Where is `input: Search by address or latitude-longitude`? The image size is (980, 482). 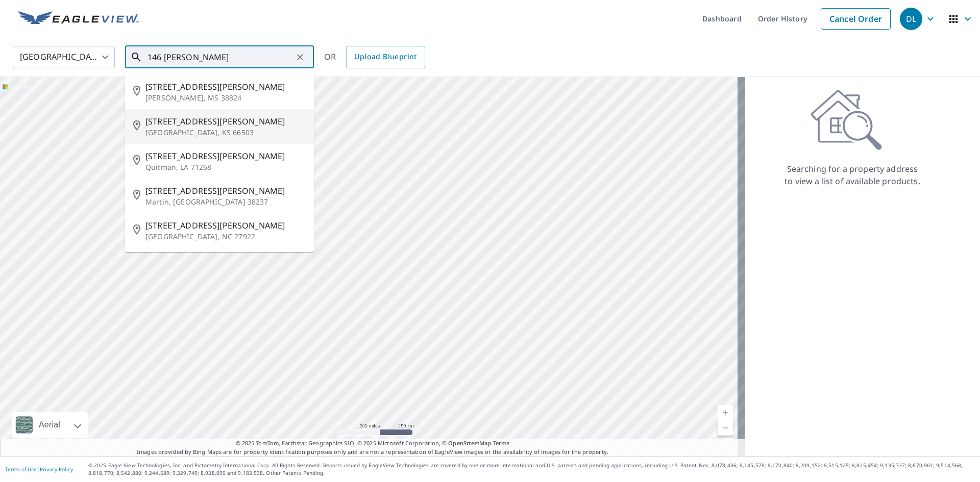 input: Search by address or latitude-longitude is located at coordinates (220, 57).